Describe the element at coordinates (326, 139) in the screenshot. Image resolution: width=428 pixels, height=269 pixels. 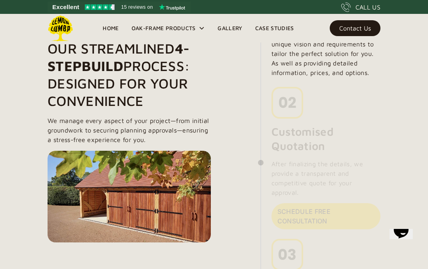
I see `h4: Customised Quotation` at that location.